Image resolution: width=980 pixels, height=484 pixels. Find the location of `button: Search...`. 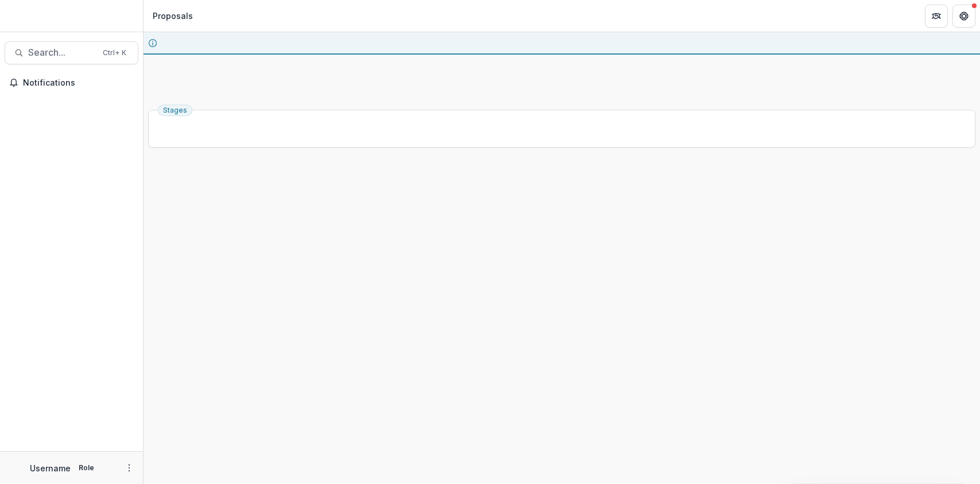

button: Search... is located at coordinates (71, 53).